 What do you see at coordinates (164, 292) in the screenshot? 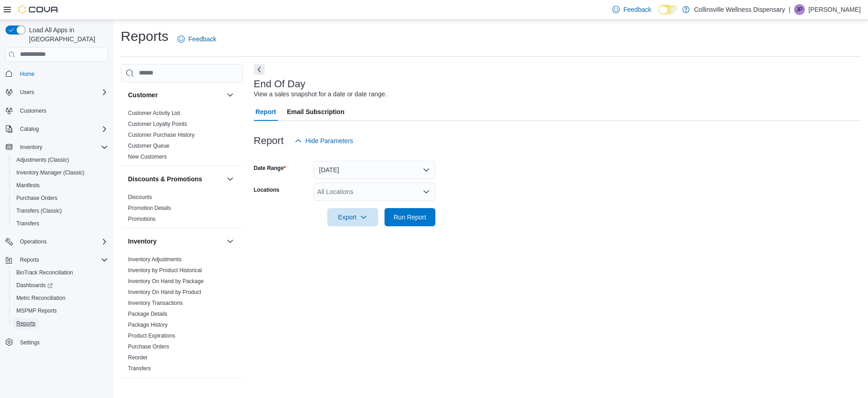
I see `span: Inventory On Hand by Product` at bounding box center [164, 292].